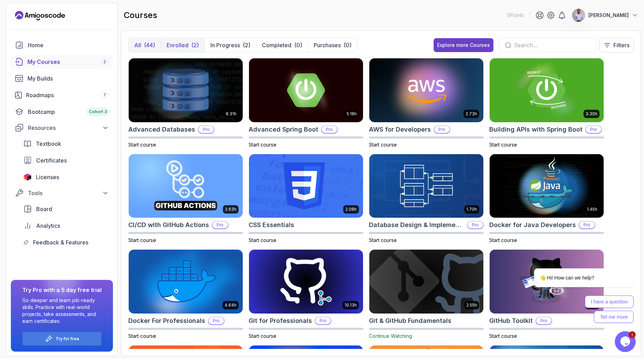  I want to click on img: CI/CD with GitHub Actions card, so click(186, 186).